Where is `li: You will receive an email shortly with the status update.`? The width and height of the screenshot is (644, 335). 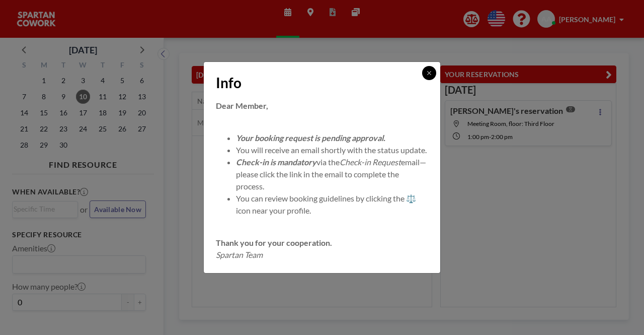 li: You will receive an email shortly with the status update. is located at coordinates (332, 150).